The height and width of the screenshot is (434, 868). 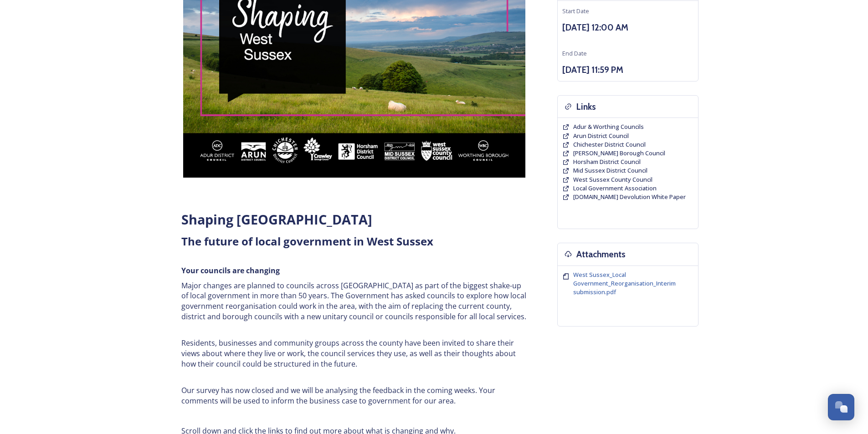 I want to click on span: Local Government Association, so click(x=615, y=188).